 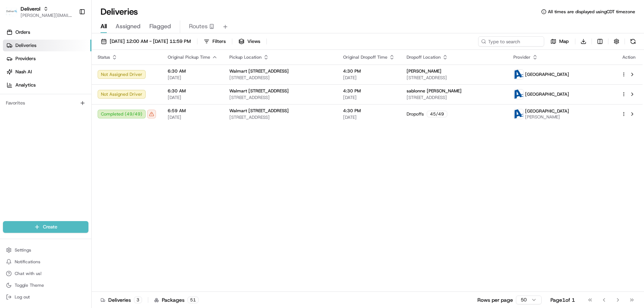 I want to click on span: All times are displayed using CDT timezone, so click(x=592, y=12).